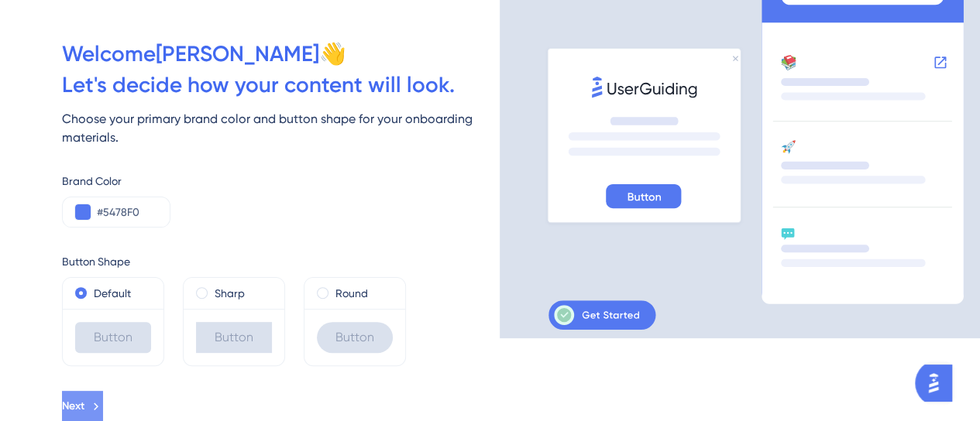  What do you see at coordinates (18, 24) in the screenshot?
I see `img: launcher-image-alternative-text` at bounding box center [18, 24].